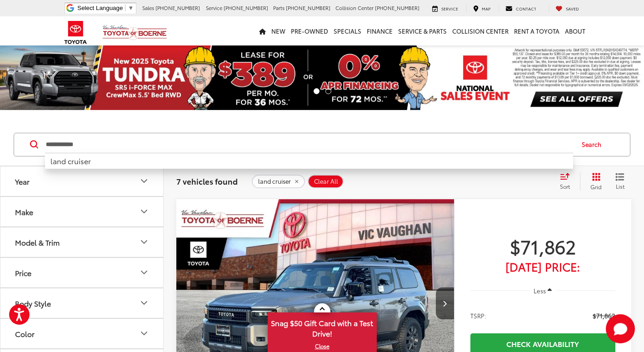  Describe the element at coordinates (445, 303) in the screenshot. I see `button: Next image` at that location.